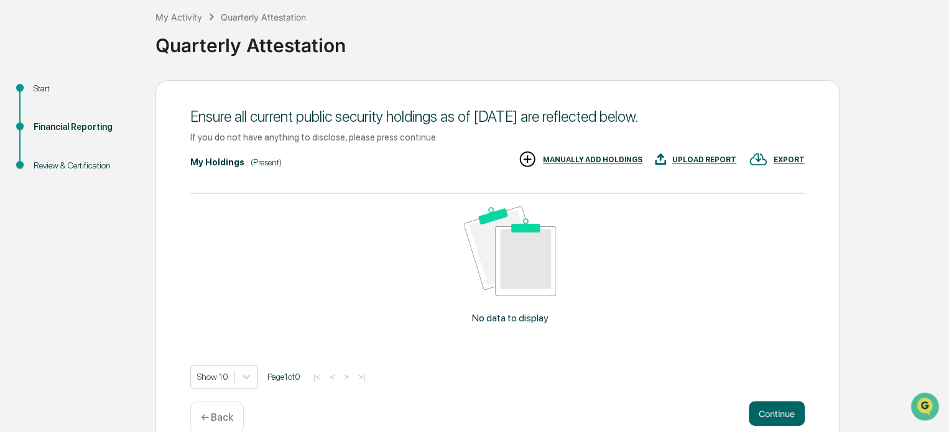  What do you see at coordinates (123, 101) in the screenshot?
I see `div: Start new chat` at bounding box center [123, 101].